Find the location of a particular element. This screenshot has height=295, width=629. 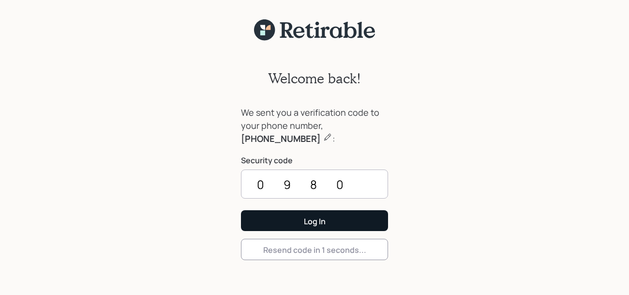

div: Resend code in 1 seconds... is located at coordinates (314, 250).